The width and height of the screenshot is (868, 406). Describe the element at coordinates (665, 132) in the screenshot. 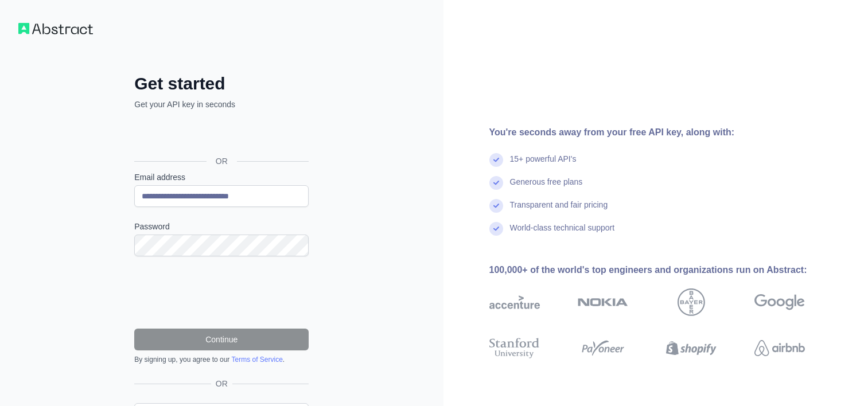

I see `div: You're seconds away from your free API key, along with:` at that location.